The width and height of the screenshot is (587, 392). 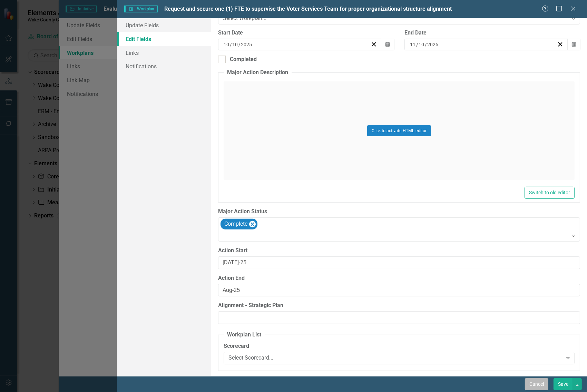 I want to click on label: Scorecard, so click(x=399, y=346).